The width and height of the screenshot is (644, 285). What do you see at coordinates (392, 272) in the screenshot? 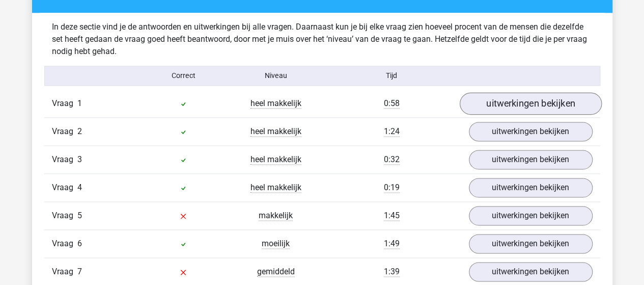
I see `span: 1:39` at bounding box center [392, 272].